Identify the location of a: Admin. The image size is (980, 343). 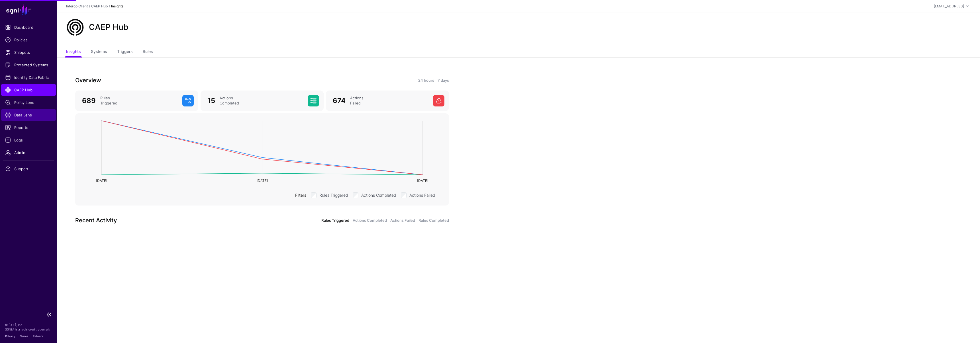
(29, 153).